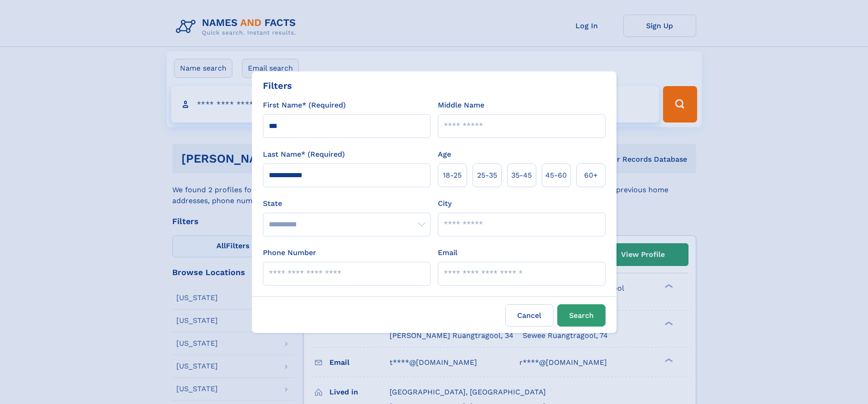 Image resolution: width=868 pixels, height=404 pixels. I want to click on label: Last Name* (Required), so click(304, 154).